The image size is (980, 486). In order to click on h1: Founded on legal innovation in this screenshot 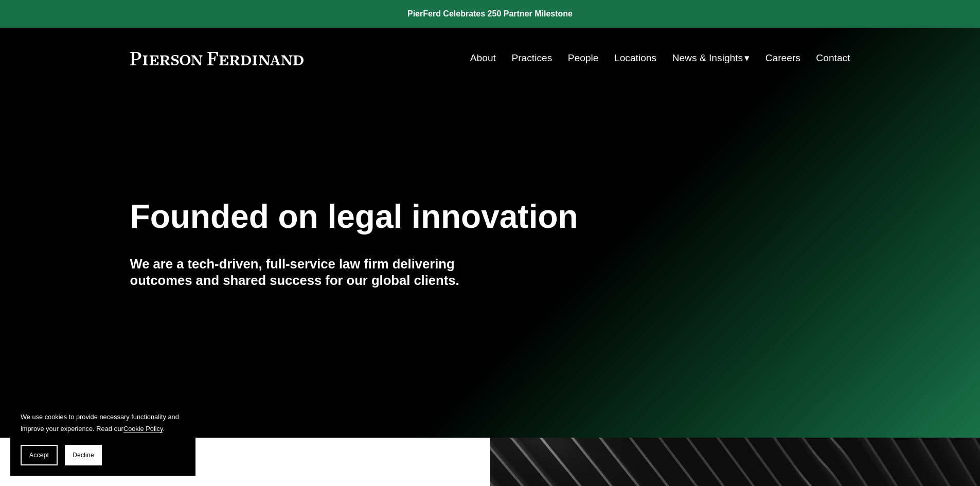, I will do `click(430, 217)`.